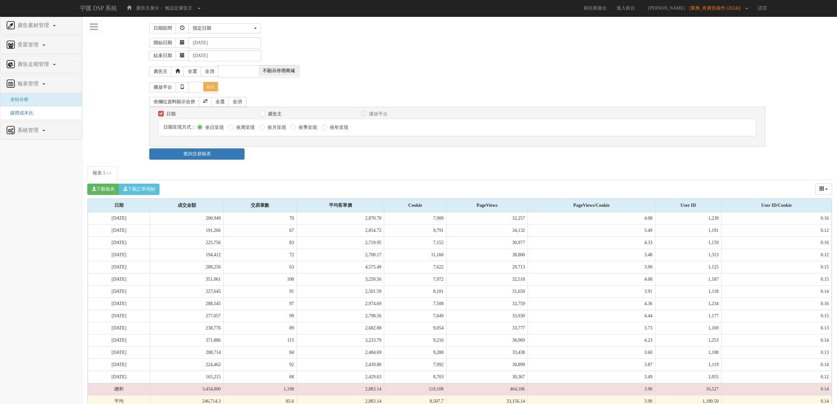 This screenshot has width=837, height=404. What do you see at coordinates (102, 173) in the screenshot?
I see `a: 報表 1 -` at bounding box center [102, 173].